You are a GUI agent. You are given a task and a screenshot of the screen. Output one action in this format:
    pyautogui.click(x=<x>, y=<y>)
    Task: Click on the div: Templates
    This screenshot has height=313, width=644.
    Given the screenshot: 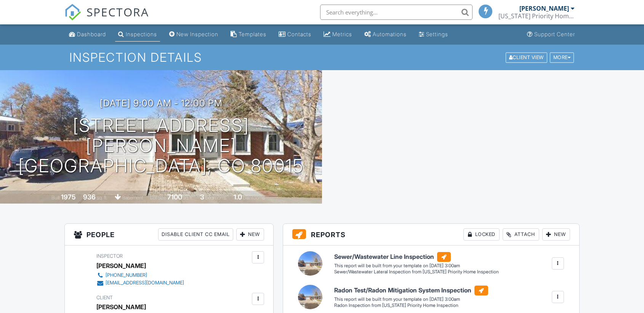 What is the action you would take?
    pyautogui.click(x=253, y=34)
    